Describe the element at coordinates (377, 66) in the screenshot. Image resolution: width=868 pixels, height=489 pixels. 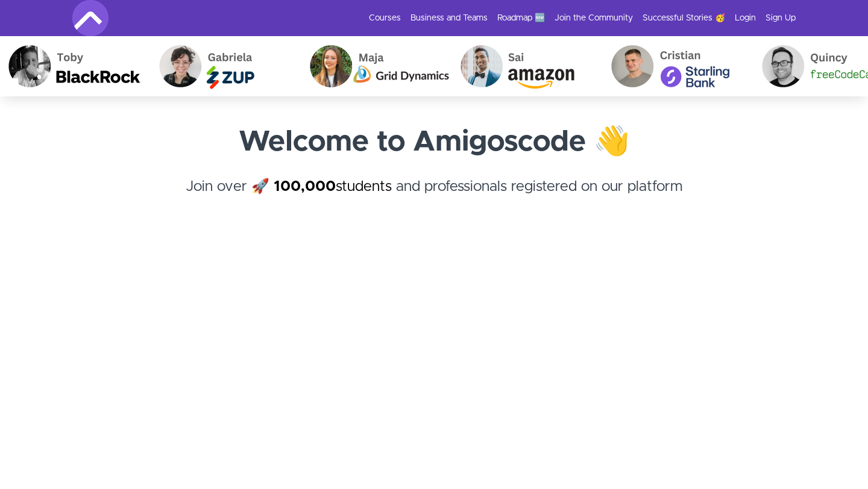
I see `img: Maja` at that location.